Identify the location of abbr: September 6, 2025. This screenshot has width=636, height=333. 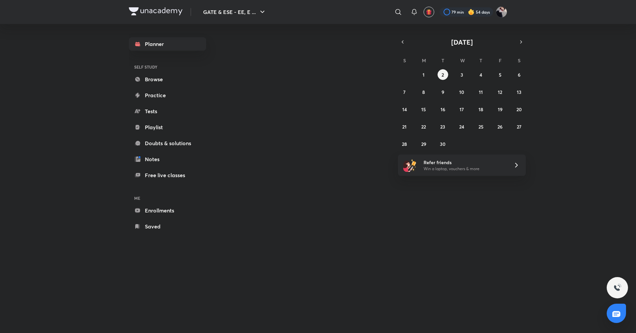
(519, 75).